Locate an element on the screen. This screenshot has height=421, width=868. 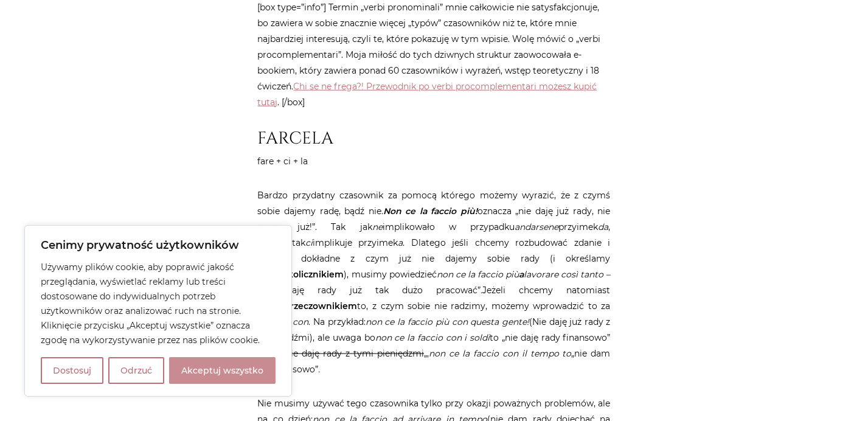
em: a is located at coordinates (401, 243).